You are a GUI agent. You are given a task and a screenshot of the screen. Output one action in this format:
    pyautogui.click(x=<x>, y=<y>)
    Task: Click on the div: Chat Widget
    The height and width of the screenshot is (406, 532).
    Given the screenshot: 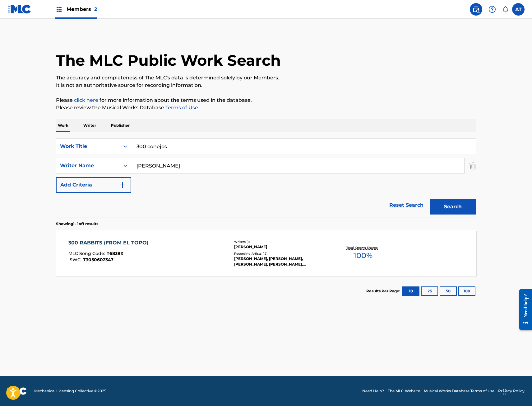 What is the action you would take?
    pyautogui.click(x=516, y=391)
    